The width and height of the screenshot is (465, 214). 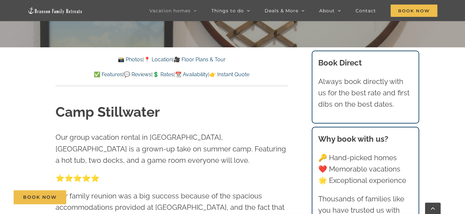 What do you see at coordinates (366, 139) in the screenshot?
I see `h3: Why book with us?` at bounding box center [366, 139].